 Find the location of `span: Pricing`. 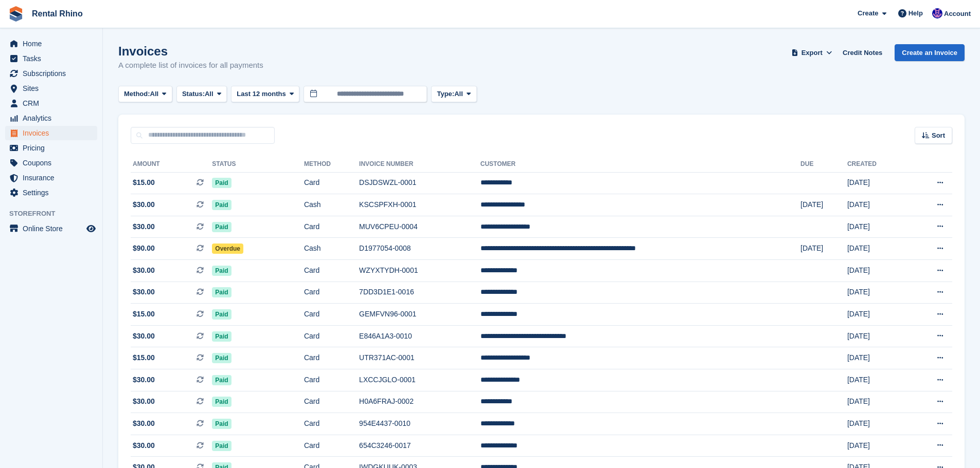

span: Pricing is located at coordinates (54, 148).